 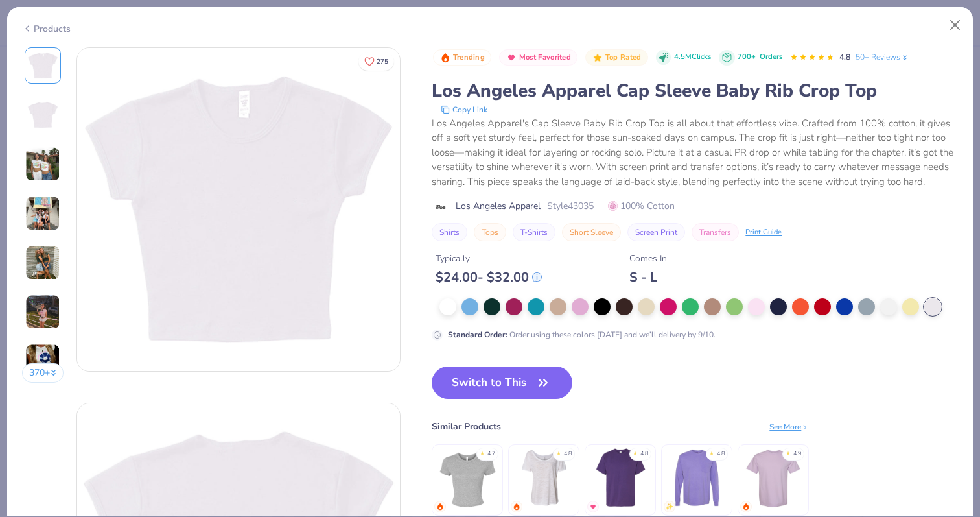 I want to click on img: Bella + Canvas Ladies' Micro Ribbed Baby Tee, so click(x=467, y=478).